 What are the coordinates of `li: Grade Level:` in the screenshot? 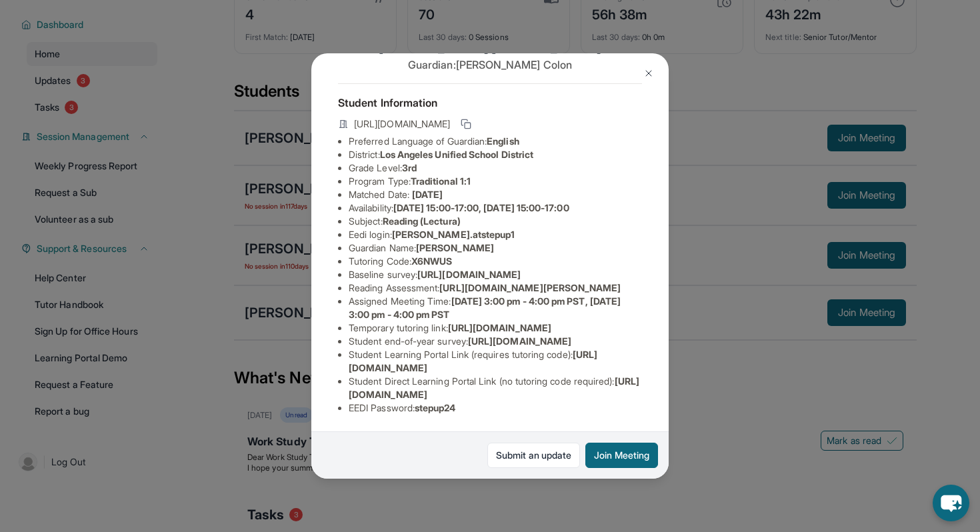 It's located at (496, 168).